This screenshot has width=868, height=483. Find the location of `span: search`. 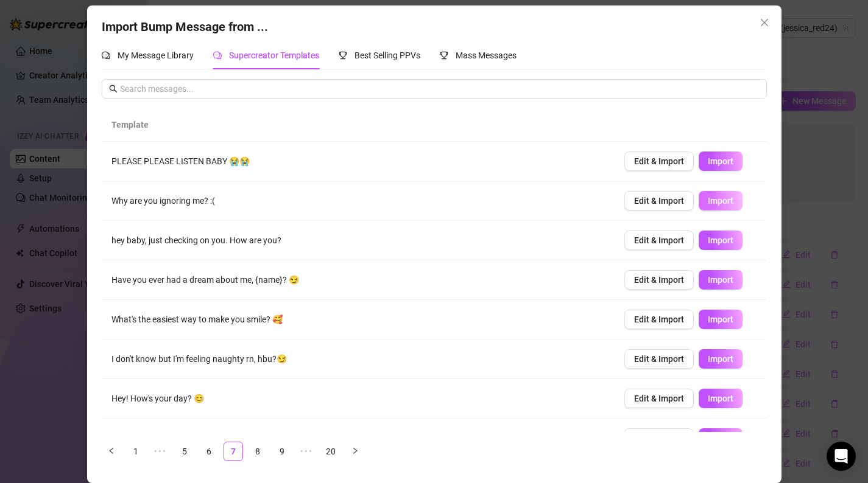

span: search is located at coordinates (114, 89).